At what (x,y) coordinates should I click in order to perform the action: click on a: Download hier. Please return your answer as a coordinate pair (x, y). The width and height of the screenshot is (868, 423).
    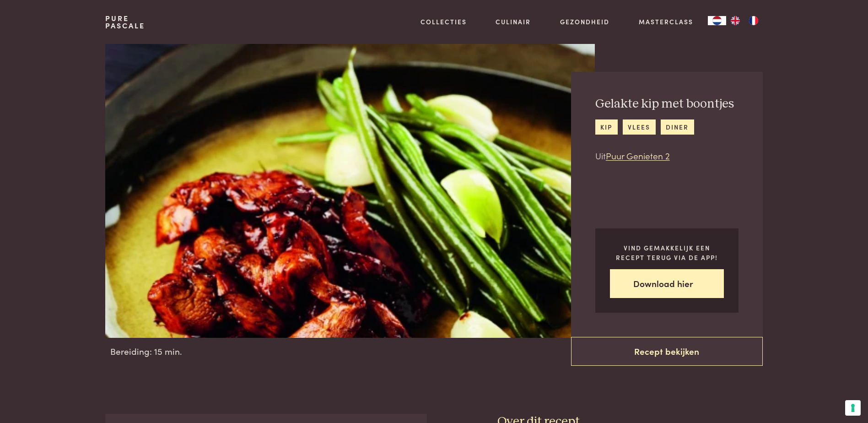
    Looking at the image, I should click on (667, 284).